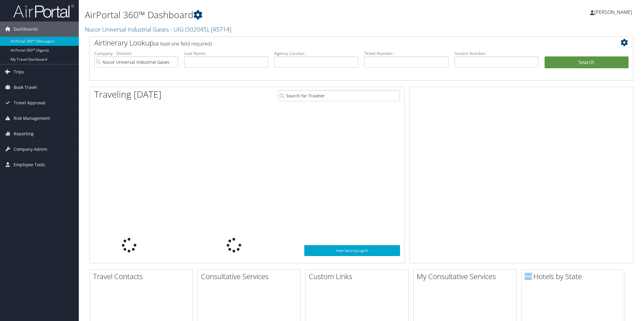 The image size is (644, 321). I want to click on input: Search for Traveler, so click(339, 96).